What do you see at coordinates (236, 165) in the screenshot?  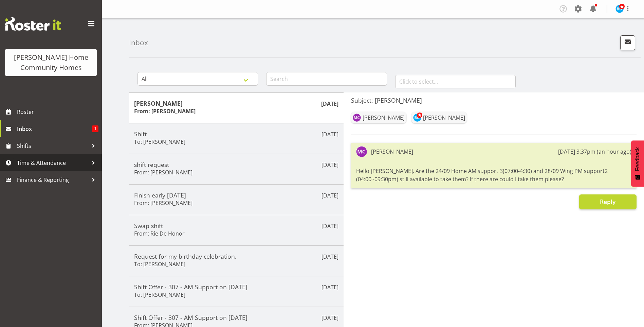 I see `h5: shift request` at bounding box center [236, 165].